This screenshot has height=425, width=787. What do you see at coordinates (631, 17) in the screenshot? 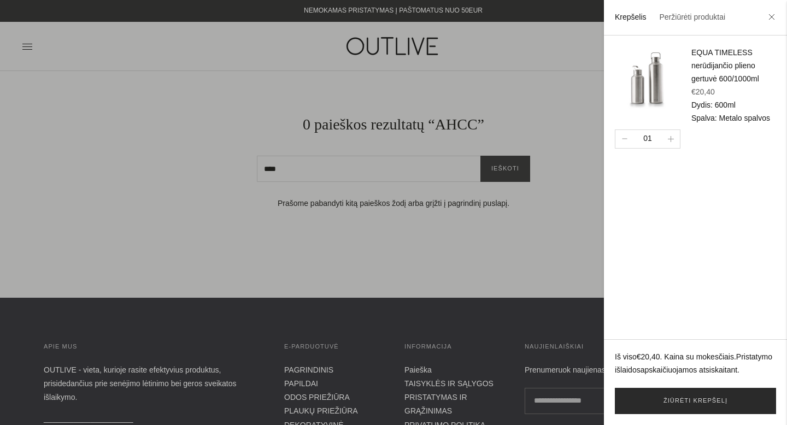
I see `a: Krepšelis` at bounding box center [631, 17].